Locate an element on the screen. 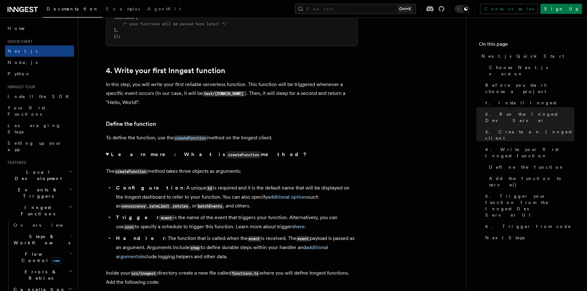  span: Home is located at coordinates (16, 28).